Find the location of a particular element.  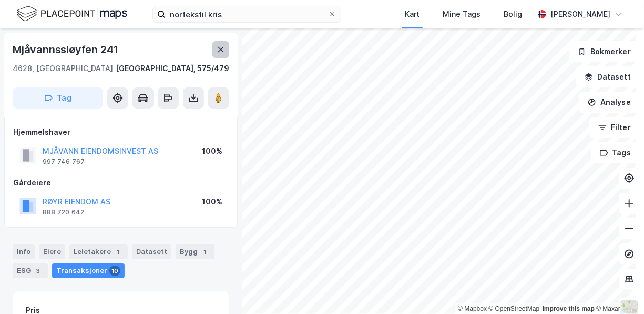

button: Bokmerker is located at coordinates (604, 52).